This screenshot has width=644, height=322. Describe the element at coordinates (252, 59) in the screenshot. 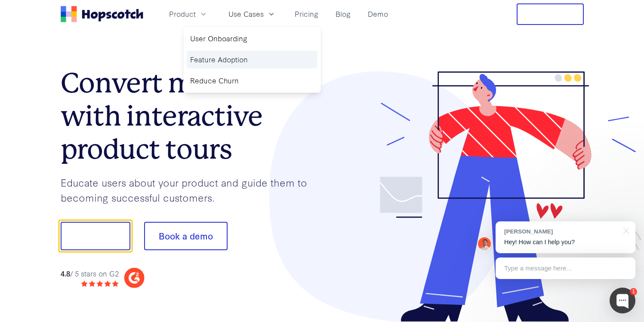

I see `a: Feature Adoption` at that location.